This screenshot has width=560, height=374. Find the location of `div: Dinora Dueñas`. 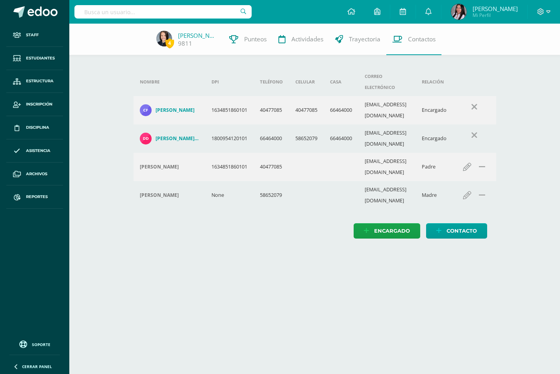

div: Dinora Dueñas is located at coordinates (169, 195).